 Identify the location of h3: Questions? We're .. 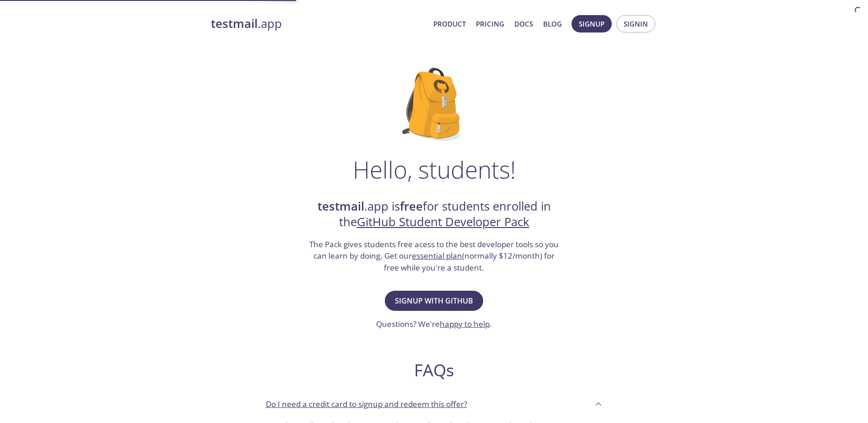
(433, 324).